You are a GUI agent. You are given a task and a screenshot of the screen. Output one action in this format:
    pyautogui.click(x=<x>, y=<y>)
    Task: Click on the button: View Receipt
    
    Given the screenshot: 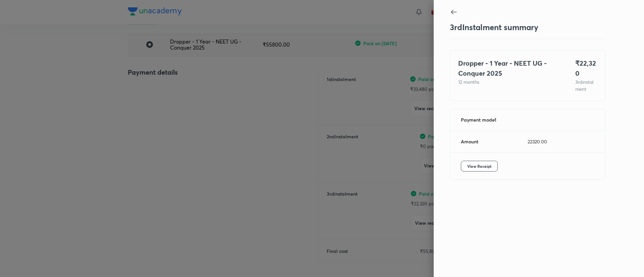 What is the action you would take?
    pyautogui.click(x=479, y=166)
    